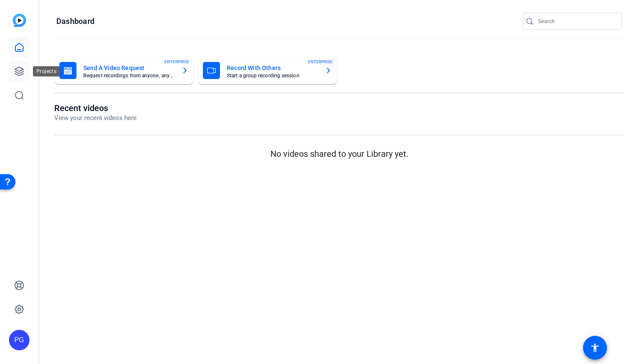 The image size is (639, 364). I want to click on img: blue-gradient.svg, so click(19, 20).